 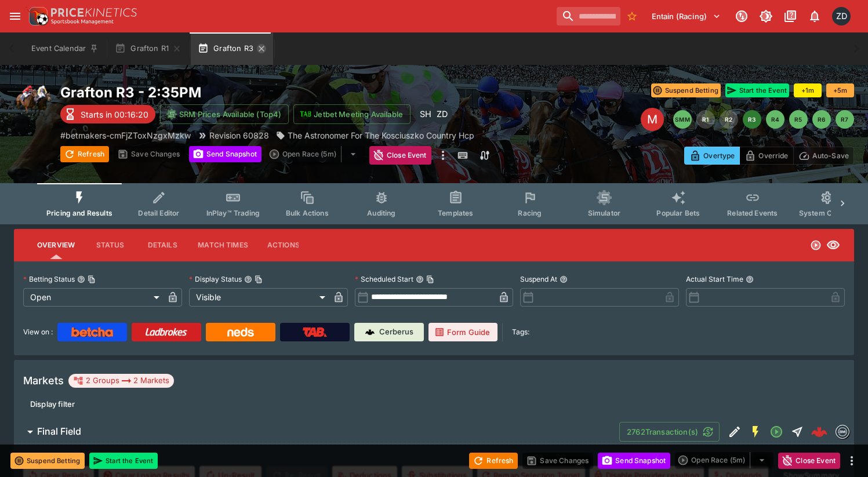 What do you see at coordinates (752, 119) in the screenshot?
I see `button: R3` at bounding box center [752, 119].